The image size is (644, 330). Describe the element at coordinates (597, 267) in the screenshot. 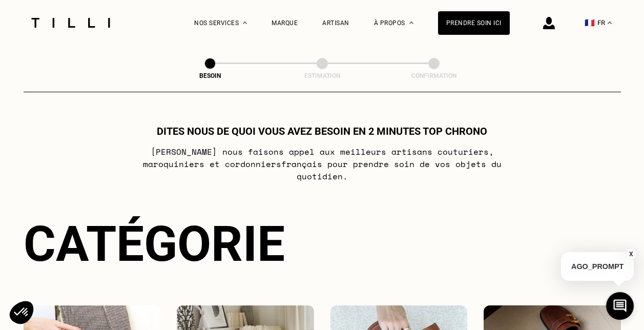

I see `p: AGO_PROMPT` at that location.